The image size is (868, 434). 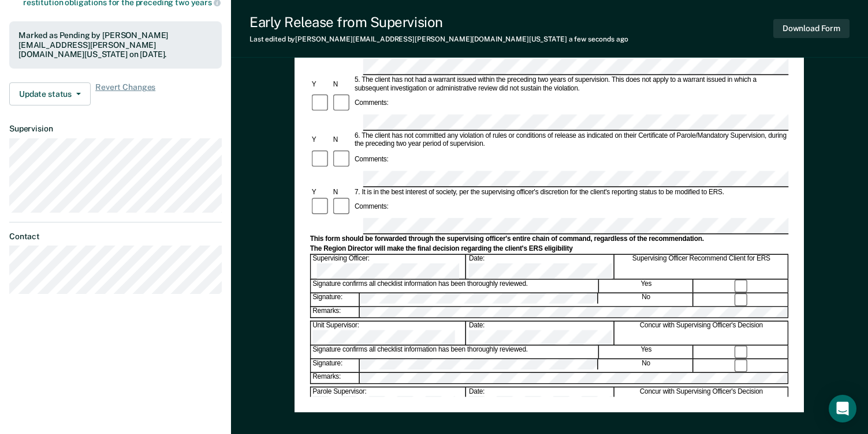 I want to click on div: 7. It is in the best interest of society, per the supervising officer's discretion for the client..., so click(x=571, y=192).